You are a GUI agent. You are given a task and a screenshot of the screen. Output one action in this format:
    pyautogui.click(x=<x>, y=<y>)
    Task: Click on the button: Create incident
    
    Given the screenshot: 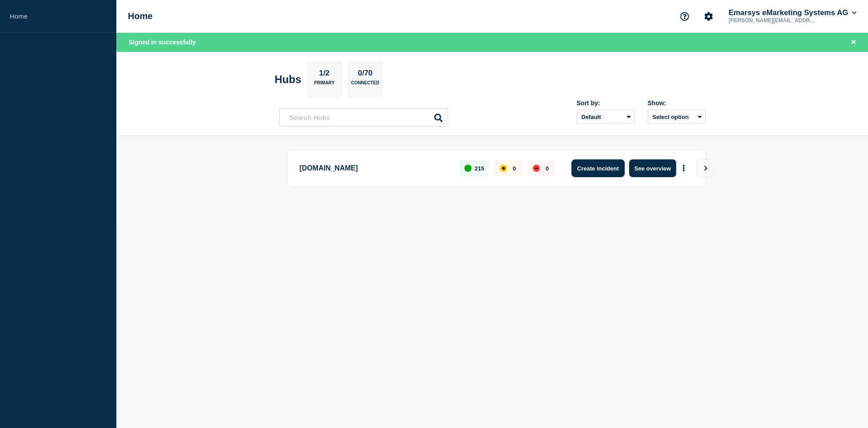 What is the action you would take?
    pyautogui.click(x=598, y=168)
    